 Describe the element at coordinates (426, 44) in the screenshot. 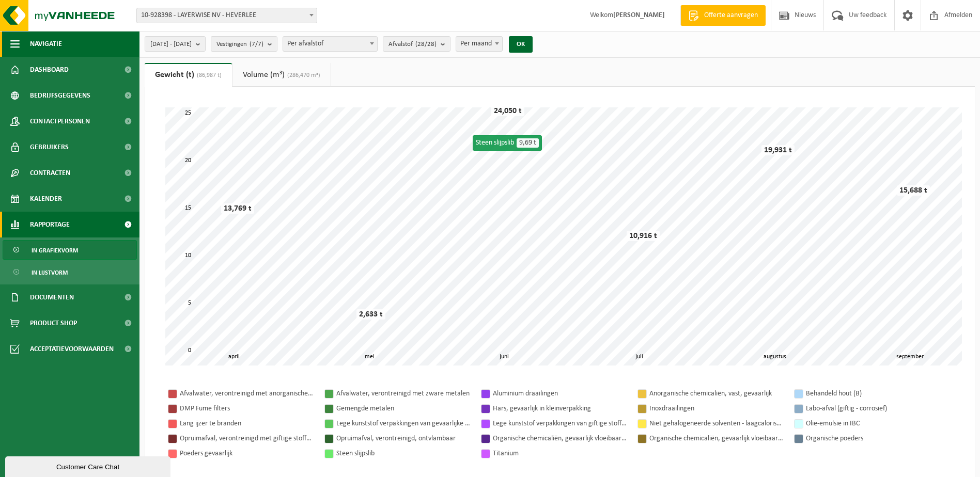

I see `count: (28/28)` at that location.